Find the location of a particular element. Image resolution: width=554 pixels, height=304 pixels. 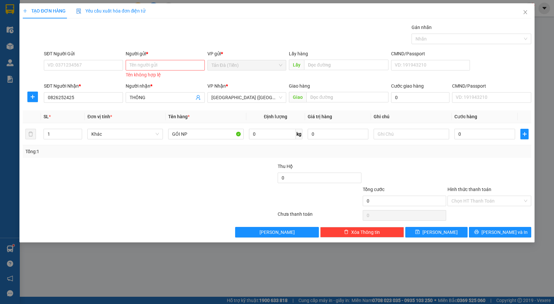

span: TẠO ĐƠN HÀNG is located at coordinates (44, 11).